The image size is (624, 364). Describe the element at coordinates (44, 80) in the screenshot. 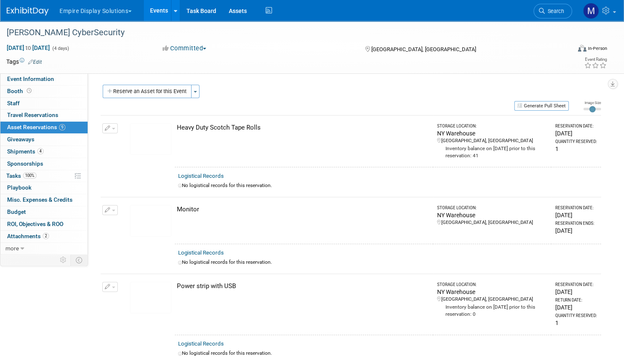

I see `a: Event Information` at that location.